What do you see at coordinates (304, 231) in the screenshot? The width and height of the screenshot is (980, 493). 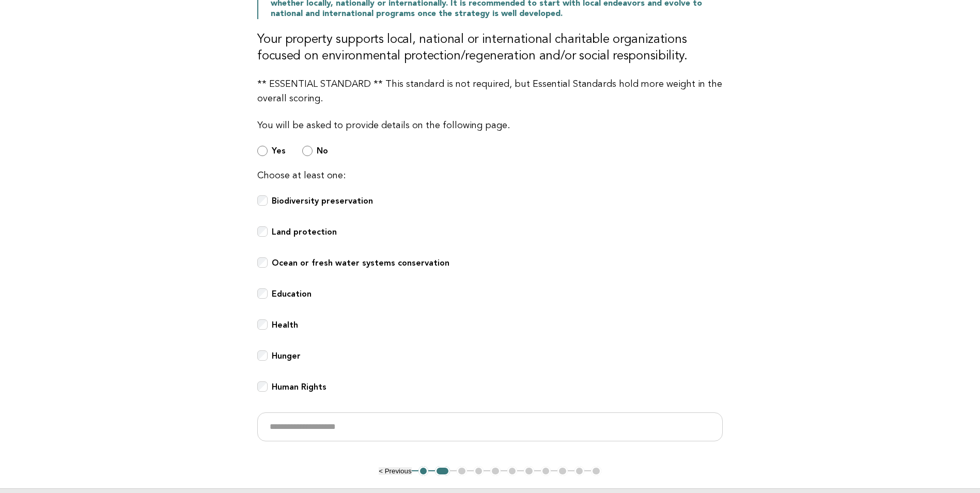 I see `b: Land protection` at bounding box center [304, 231].